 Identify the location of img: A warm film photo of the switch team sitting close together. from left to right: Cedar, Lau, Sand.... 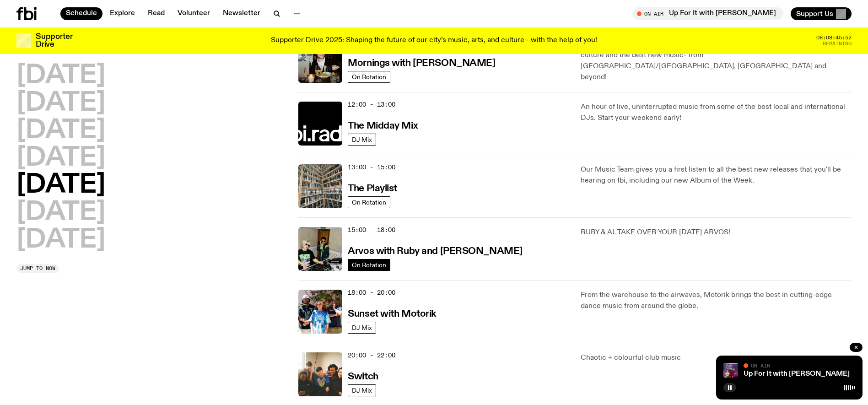
(320, 374).